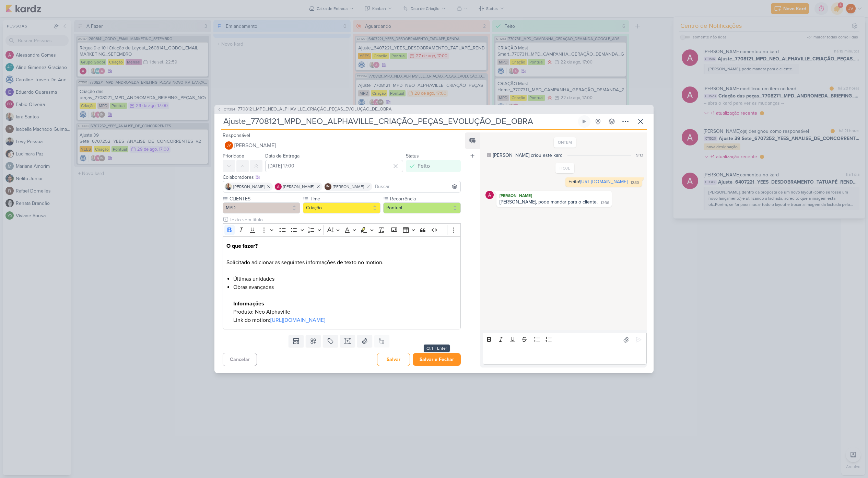 This screenshot has height=478, width=868. What do you see at coordinates (437, 348) in the screenshot?
I see `div: Ctrl + Enter` at bounding box center [437, 348].